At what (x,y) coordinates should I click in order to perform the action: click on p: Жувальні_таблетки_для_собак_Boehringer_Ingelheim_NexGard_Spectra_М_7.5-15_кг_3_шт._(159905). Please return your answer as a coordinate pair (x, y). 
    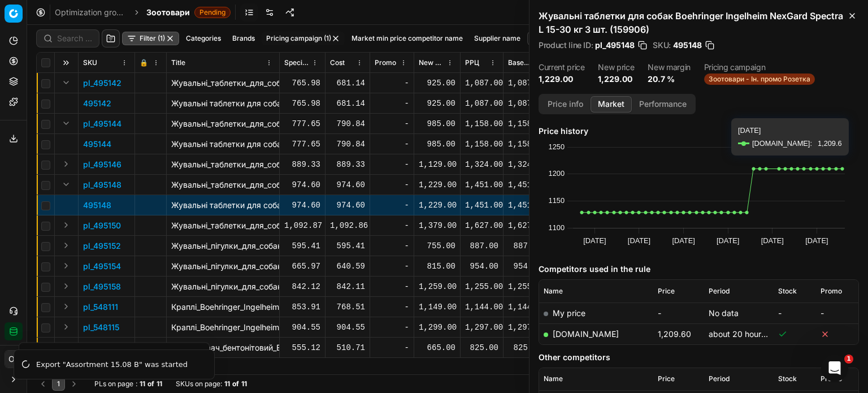
    Looking at the image, I should click on (223, 164).